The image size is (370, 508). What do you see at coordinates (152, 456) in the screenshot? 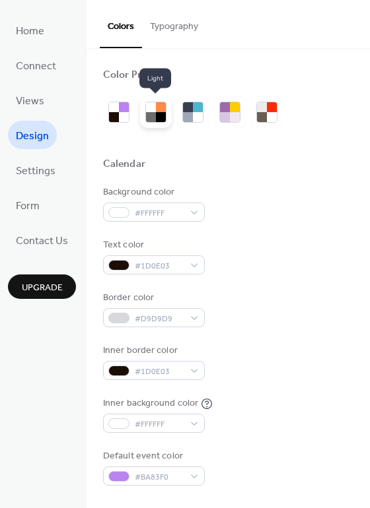
I see `div: Default event color` at bounding box center [152, 456].